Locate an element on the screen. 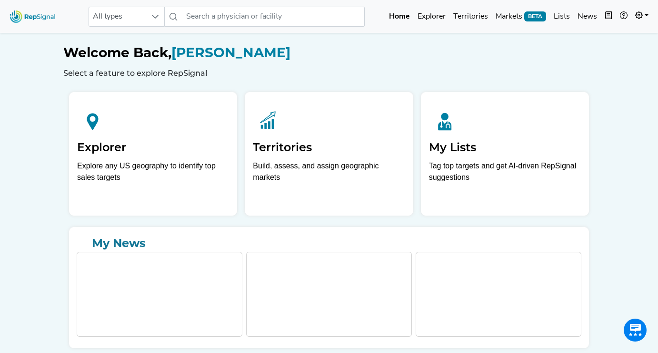 This screenshot has height=353, width=658. a: News is located at coordinates (587, 17).